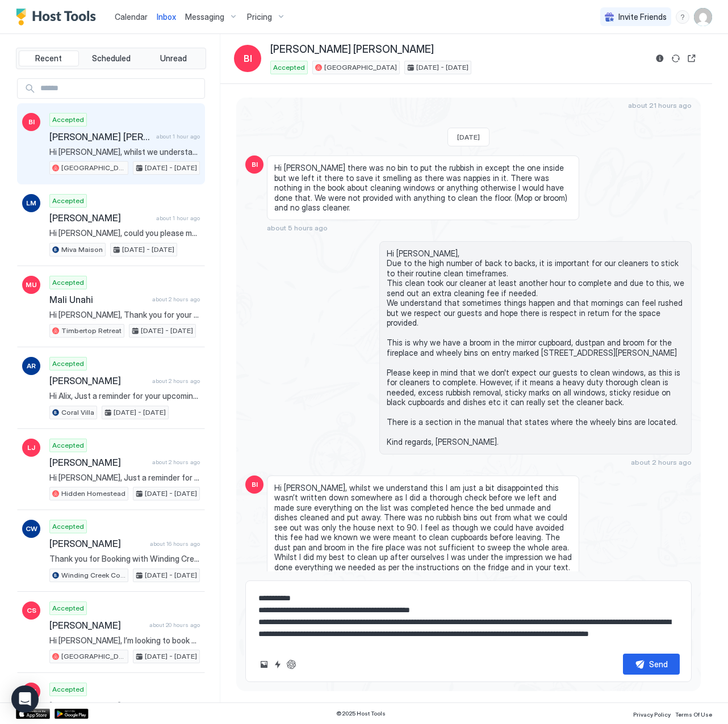  I want to click on span: Mali Unahi, so click(98, 300).